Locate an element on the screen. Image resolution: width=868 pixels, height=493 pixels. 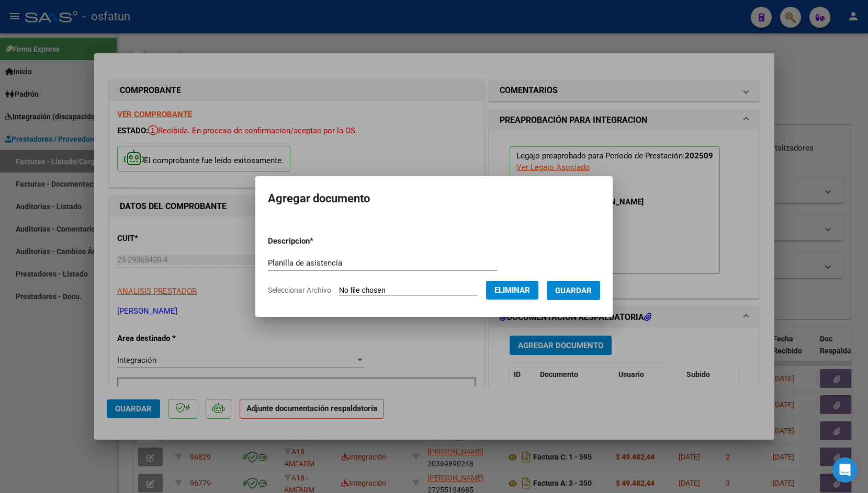
span: Guardar is located at coordinates (573, 291).